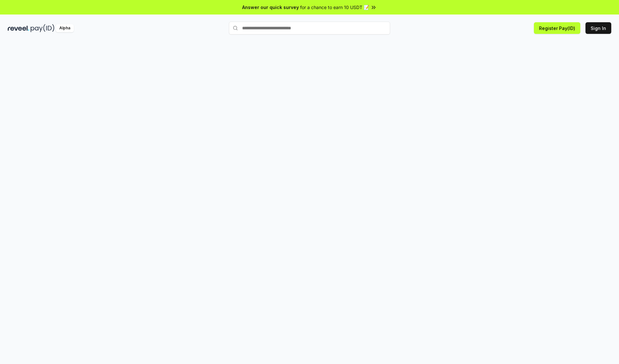 This screenshot has height=364, width=619. What do you see at coordinates (599, 28) in the screenshot?
I see `button: Sign In` at bounding box center [599, 28].